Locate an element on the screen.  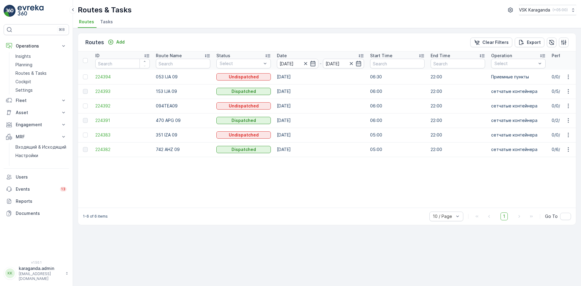
p: 094TEA09 is located at coordinates (183, 106).